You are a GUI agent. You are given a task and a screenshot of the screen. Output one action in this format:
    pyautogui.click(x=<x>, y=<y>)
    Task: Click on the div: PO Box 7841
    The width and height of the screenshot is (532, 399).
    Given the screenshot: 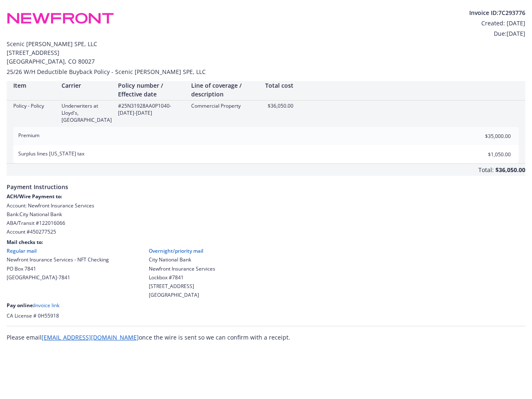 What is the action you would take?
    pyautogui.click(x=58, y=269)
    